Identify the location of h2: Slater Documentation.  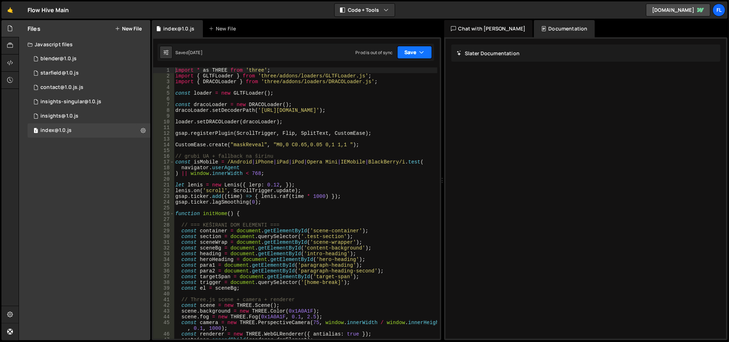
(488, 53).